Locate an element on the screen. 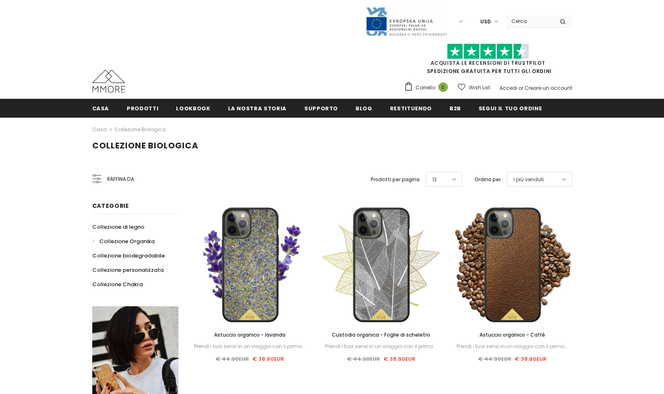 The image size is (664, 394). a: Collezione Organika is located at coordinates (123, 241).